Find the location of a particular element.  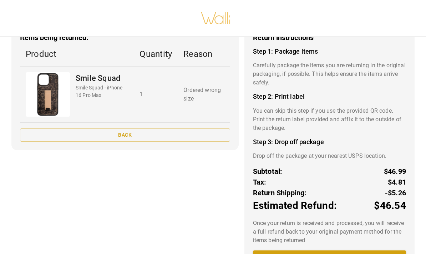

button: Back is located at coordinates (125, 135).